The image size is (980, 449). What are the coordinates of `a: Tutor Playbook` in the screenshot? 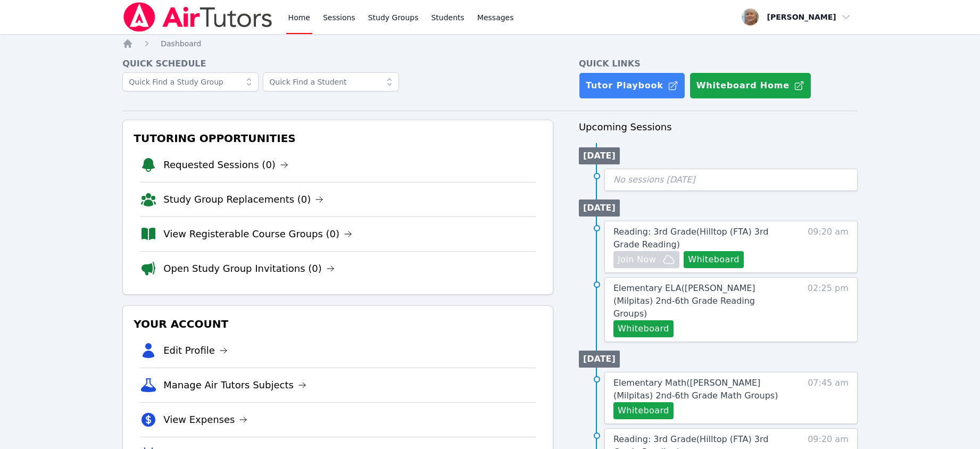 It's located at (632, 86).